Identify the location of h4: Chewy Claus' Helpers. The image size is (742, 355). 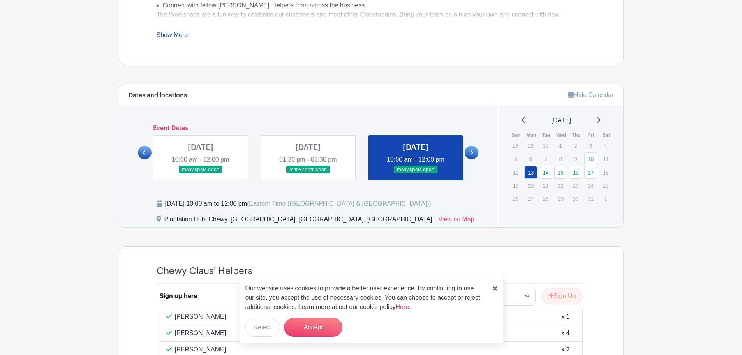
(204, 271).